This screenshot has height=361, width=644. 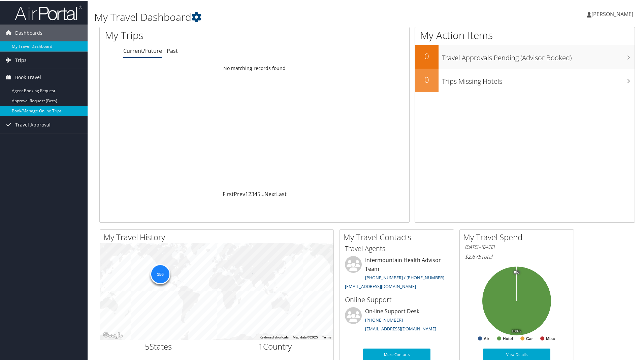 I want to click on text: Misc, so click(x=550, y=338).